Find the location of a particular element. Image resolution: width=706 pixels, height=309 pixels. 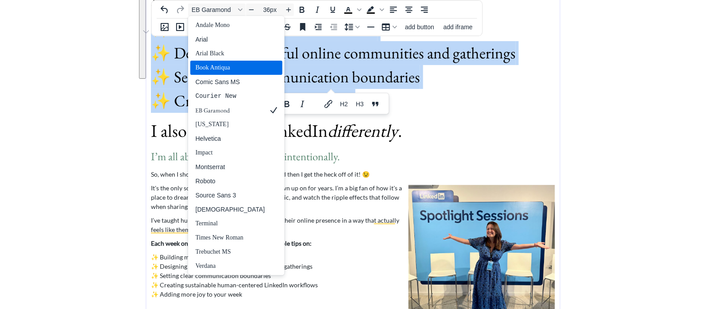

button: Link is located at coordinates (329, 104).